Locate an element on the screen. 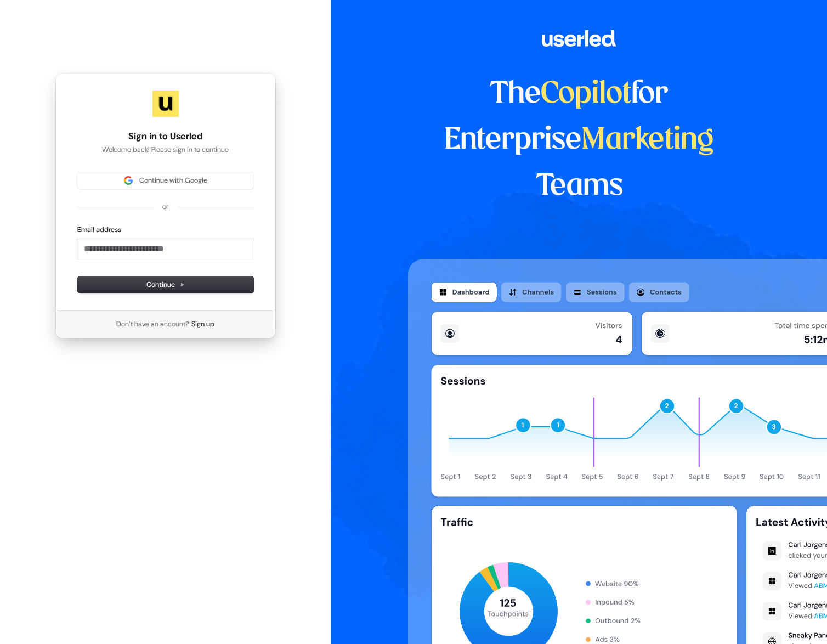 The width and height of the screenshot is (827, 644). a: Sign up is located at coordinates (203, 324).